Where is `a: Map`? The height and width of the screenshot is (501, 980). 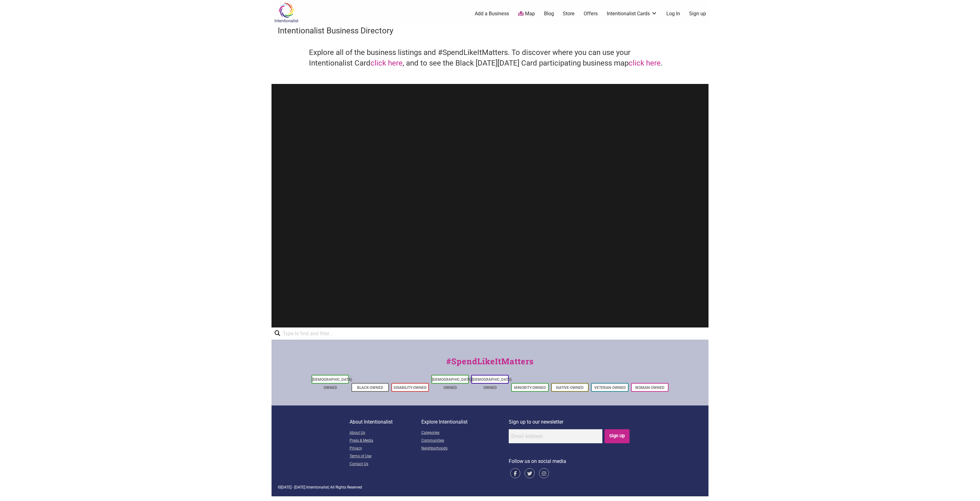 a: Map is located at coordinates (526, 14).